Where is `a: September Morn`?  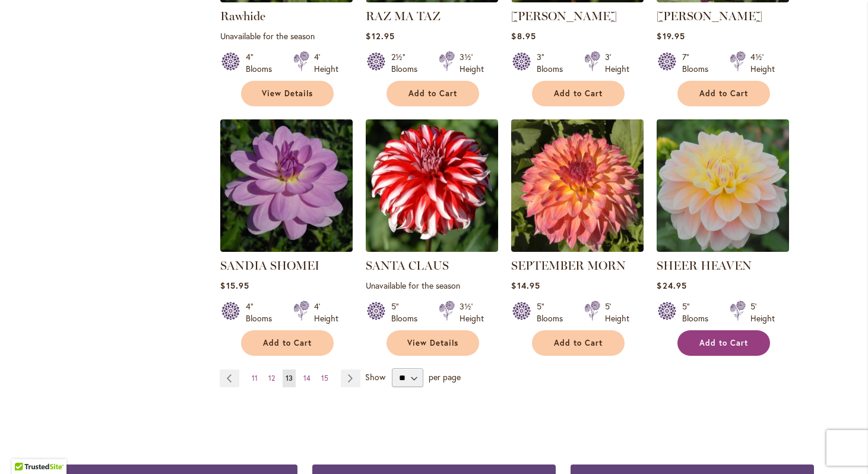 a: September Morn is located at coordinates (577, 248).